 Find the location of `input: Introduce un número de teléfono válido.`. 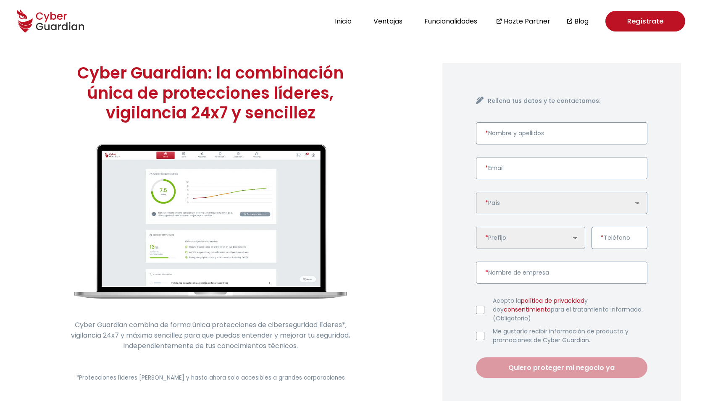

input: Introduce un número de teléfono válido. is located at coordinates (619, 238).